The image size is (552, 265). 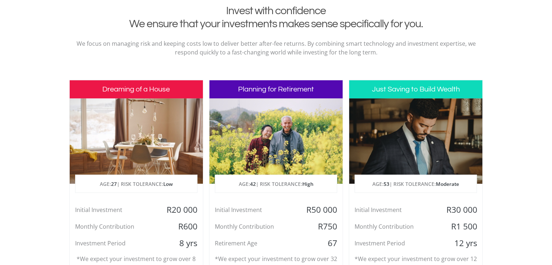 I want to click on div: R30 000, so click(x=461, y=210).